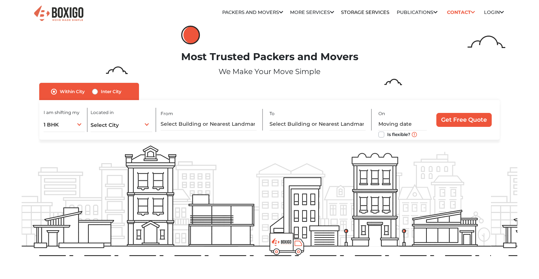 The height and width of the screenshot is (279, 539). What do you see at coordinates (461, 12) in the screenshot?
I see `a: Contact` at bounding box center [461, 12].